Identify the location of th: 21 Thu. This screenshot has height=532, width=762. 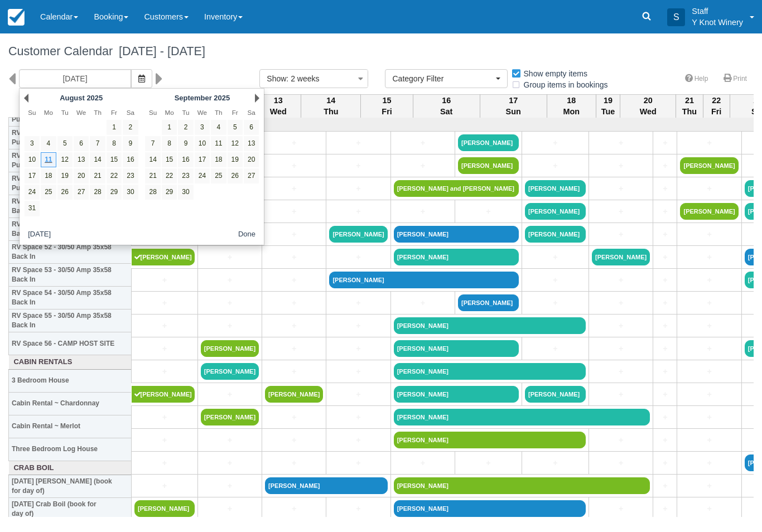
(690, 106).